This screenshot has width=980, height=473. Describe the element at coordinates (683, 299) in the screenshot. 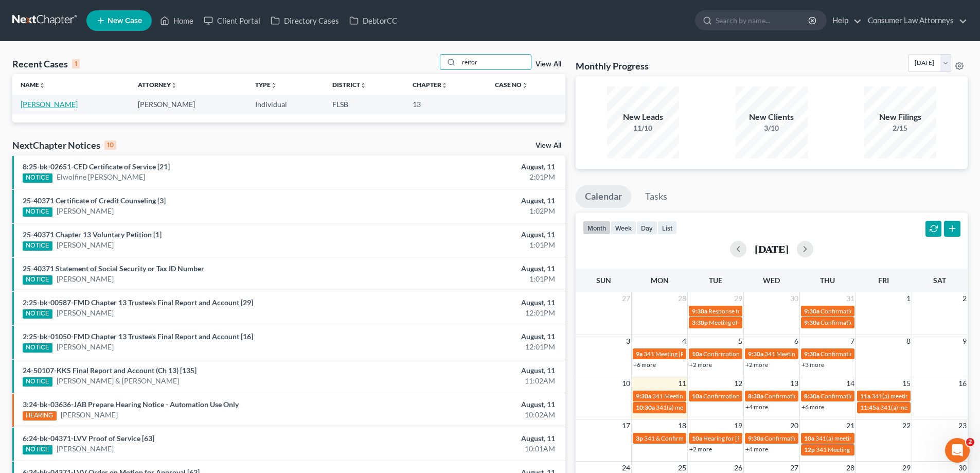

I see `span: 28` at that location.